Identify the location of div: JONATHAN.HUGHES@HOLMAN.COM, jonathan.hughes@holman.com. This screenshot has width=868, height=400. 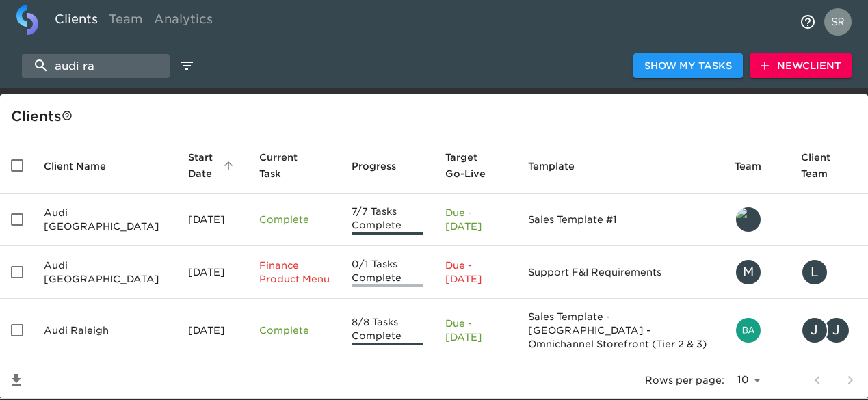
(829, 330).